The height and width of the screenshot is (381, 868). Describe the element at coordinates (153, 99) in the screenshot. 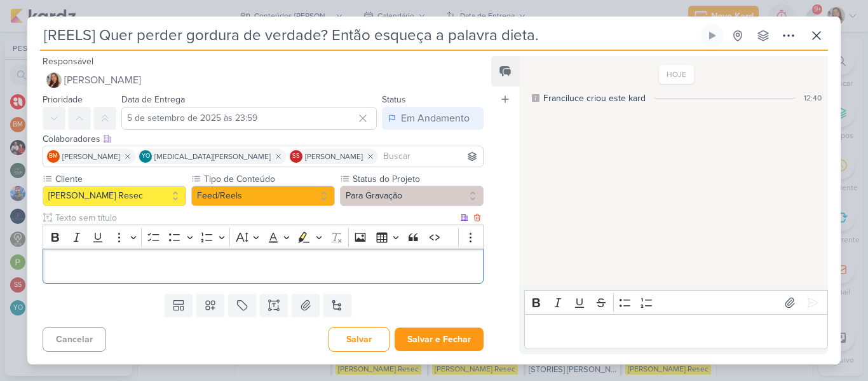

I see `label: Data de Entrega` at that location.